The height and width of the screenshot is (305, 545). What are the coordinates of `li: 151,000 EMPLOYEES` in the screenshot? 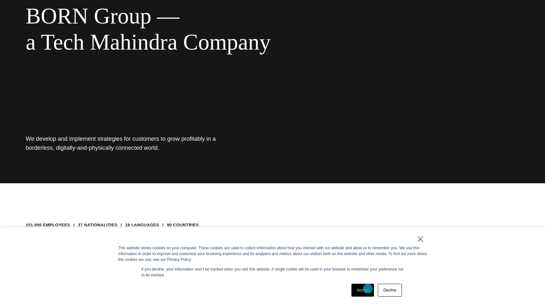 It's located at (48, 225).